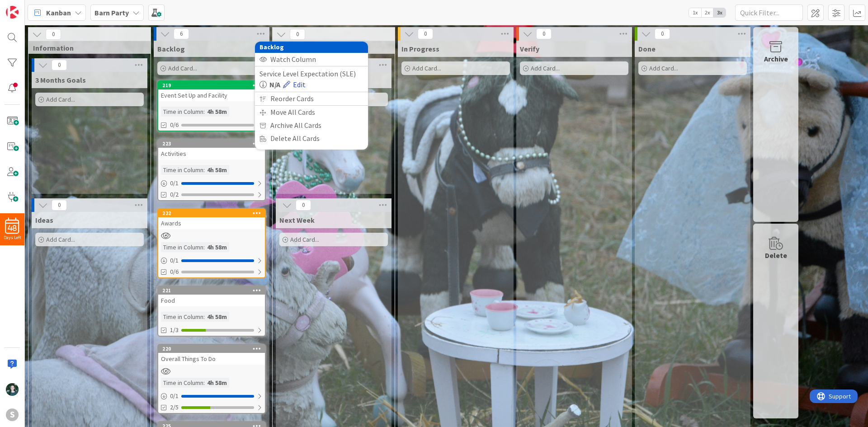  What do you see at coordinates (647, 49) in the screenshot?
I see `span: Done` at bounding box center [647, 49].